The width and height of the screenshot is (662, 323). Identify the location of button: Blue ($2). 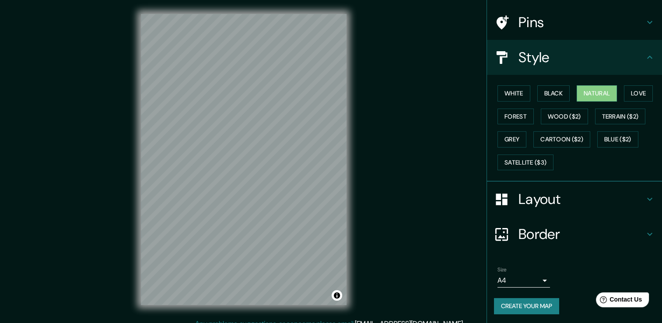
(618, 139).